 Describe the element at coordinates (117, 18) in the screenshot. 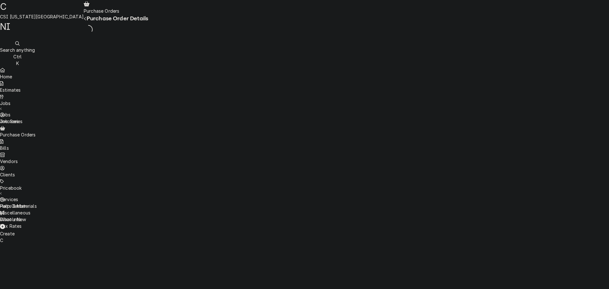

I see `span: Purchase Order Details` at that location.